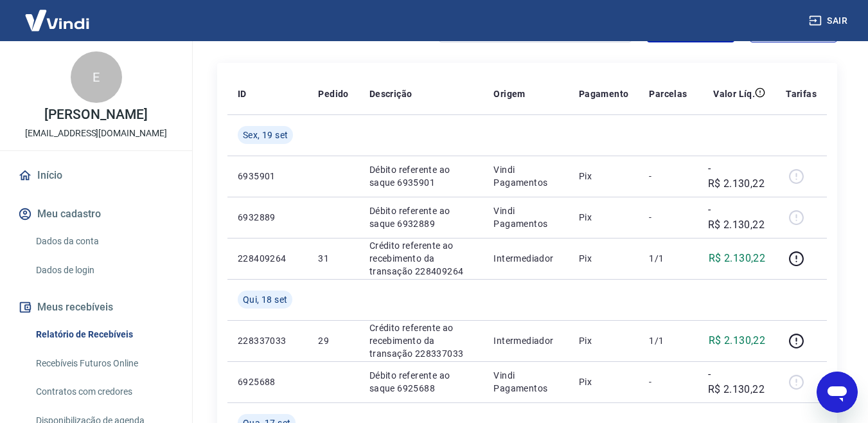 Image resolution: width=868 pixels, height=423 pixels. Describe the element at coordinates (509, 94) in the screenshot. I see `p: Origem` at that location.